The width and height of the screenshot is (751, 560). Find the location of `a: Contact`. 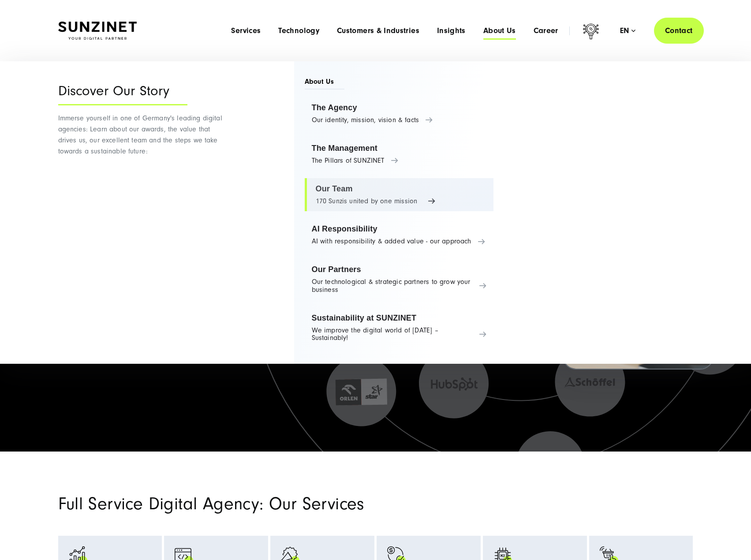

a: Contact is located at coordinates (679, 30).